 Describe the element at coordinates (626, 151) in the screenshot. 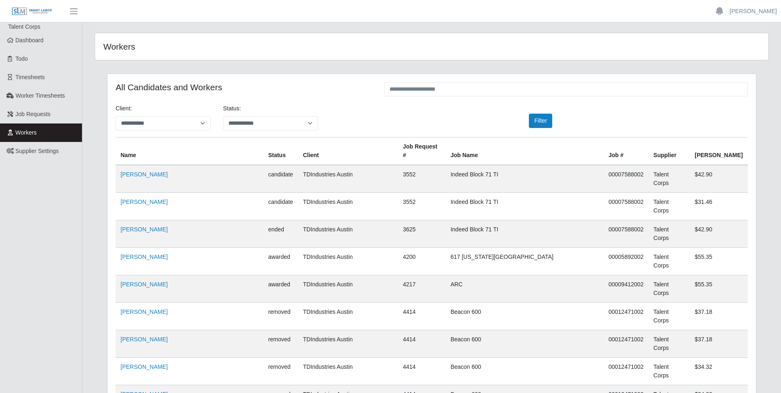

I see `th: Job #` at that location.